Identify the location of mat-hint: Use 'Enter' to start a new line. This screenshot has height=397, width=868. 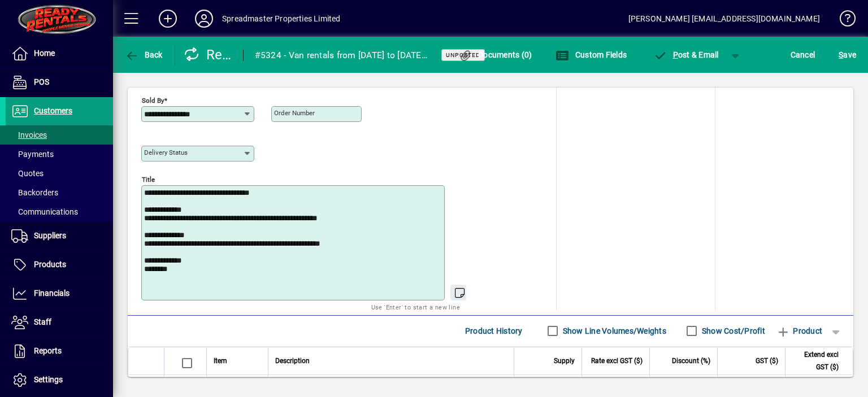
(415, 307).